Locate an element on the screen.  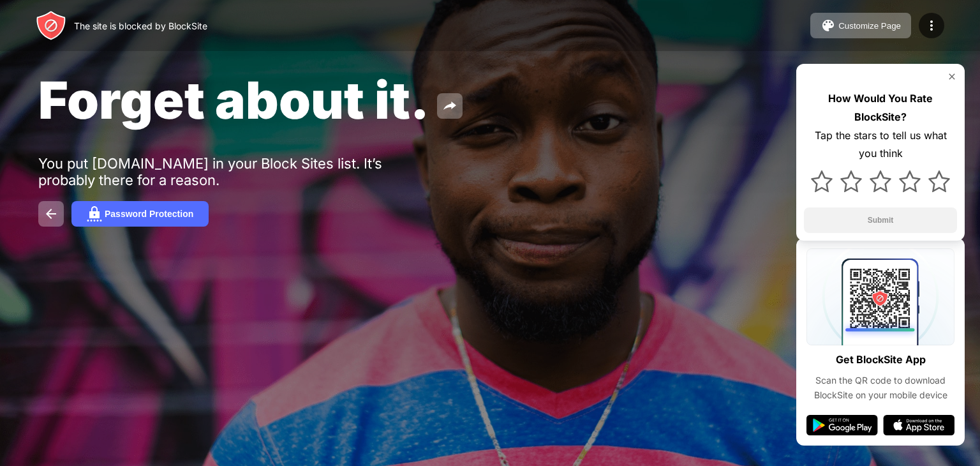
img: qrcode.svg is located at coordinates (881, 297).